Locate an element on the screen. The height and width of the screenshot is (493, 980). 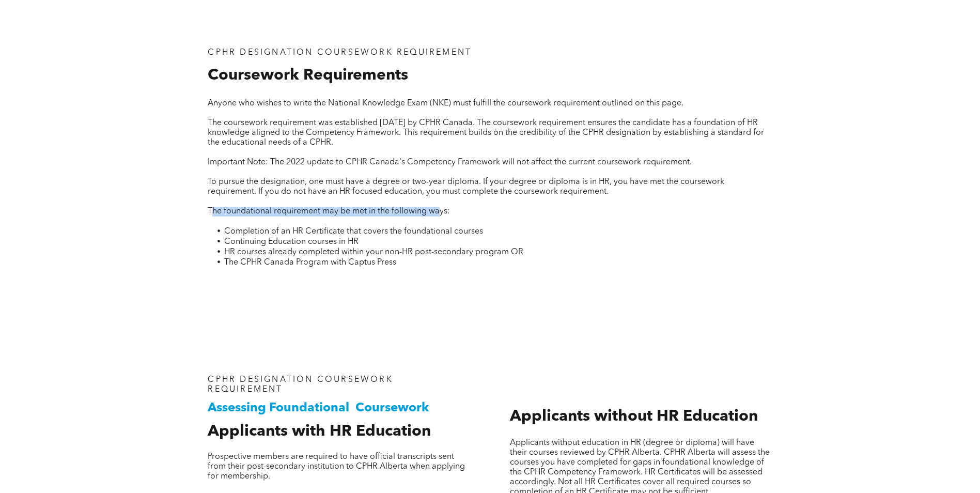
span: Important Note: The 2022 update to CPHR Canada's Competency Framework will not affect the current... is located at coordinates (450, 162).